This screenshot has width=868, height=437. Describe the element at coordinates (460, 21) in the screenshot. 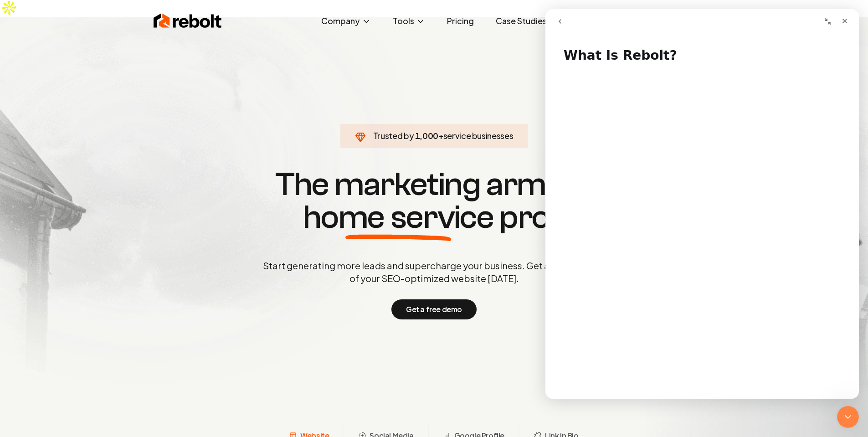

I see `a: Pricing` at that location.